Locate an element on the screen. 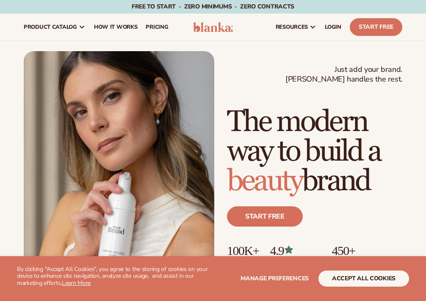 The height and width of the screenshot is (301, 426). a: Start free is located at coordinates (265, 217).